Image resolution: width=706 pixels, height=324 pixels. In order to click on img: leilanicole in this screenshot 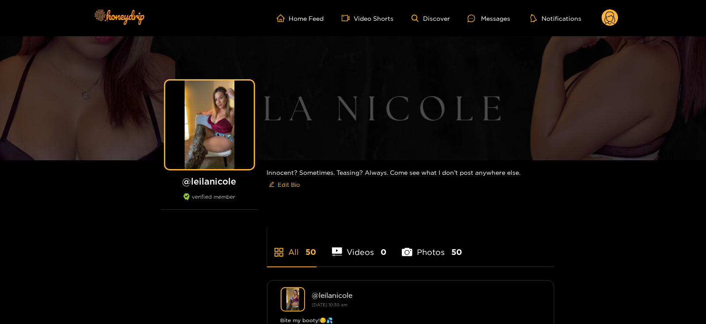, I will do `click(293, 299)`.